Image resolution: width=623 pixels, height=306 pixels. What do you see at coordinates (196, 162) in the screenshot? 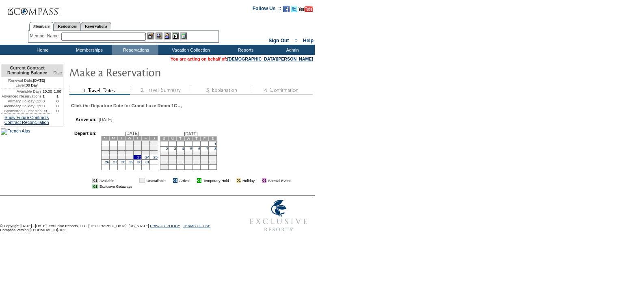
I see `td: 27` at bounding box center [196, 162].